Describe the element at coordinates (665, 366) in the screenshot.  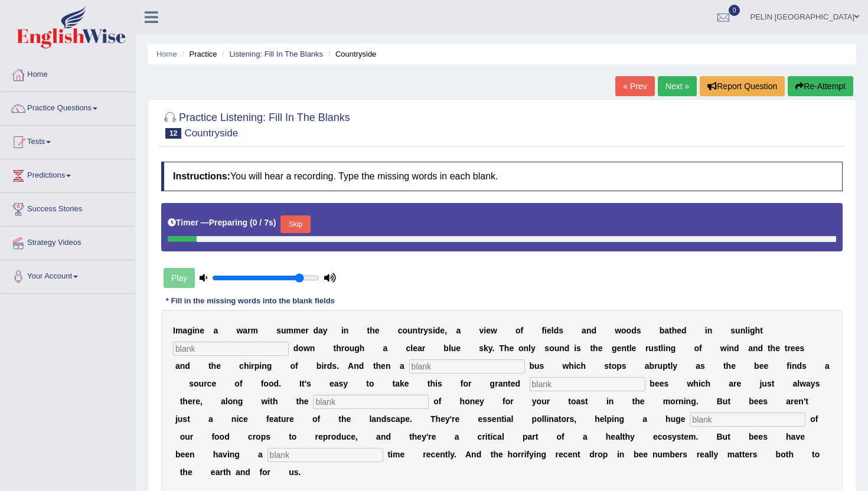
I see `b: p` at that location.